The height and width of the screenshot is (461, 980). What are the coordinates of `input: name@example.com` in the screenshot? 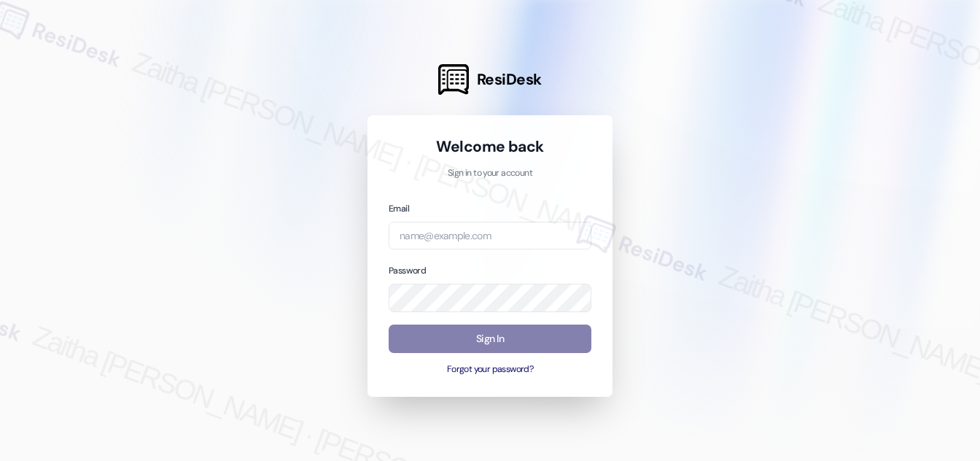 It's located at (490, 235).